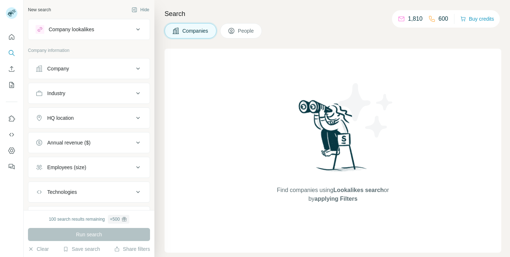 The image size is (510, 257). I want to click on button: Industry, so click(89, 93).